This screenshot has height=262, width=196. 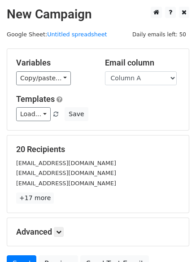 I want to click on h5: Variables, so click(x=54, y=63).